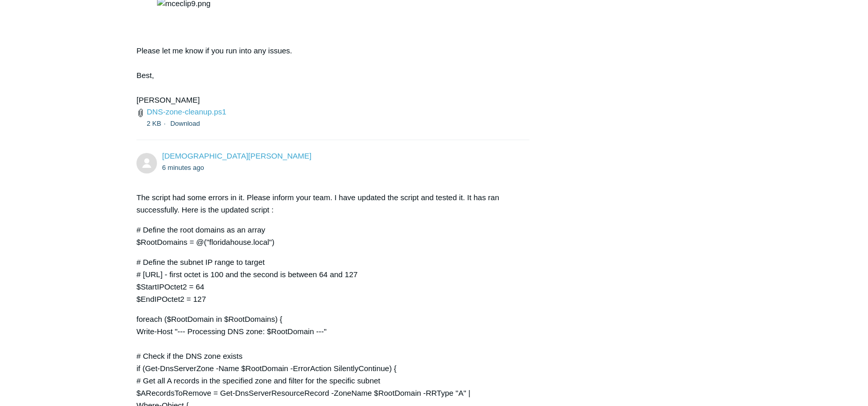  I want to click on p: # Define the root domains as an array $RootDomains = @("floridahouse.local"), so click(328, 236).